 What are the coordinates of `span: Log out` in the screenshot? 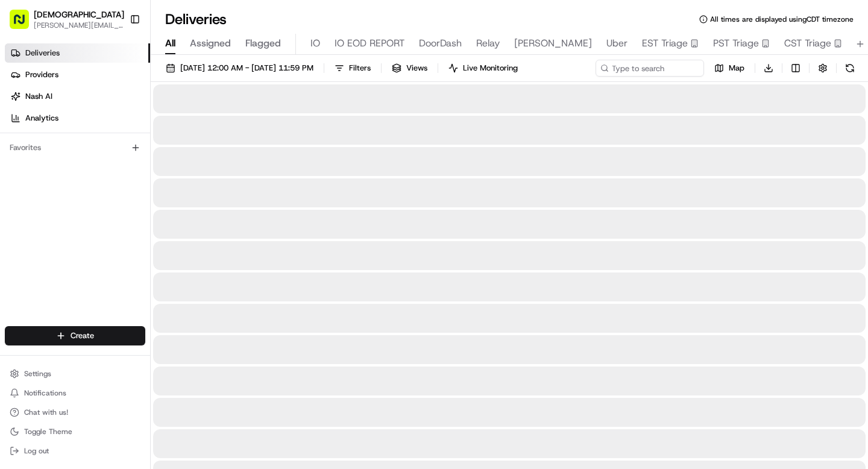 It's located at (36, 451).